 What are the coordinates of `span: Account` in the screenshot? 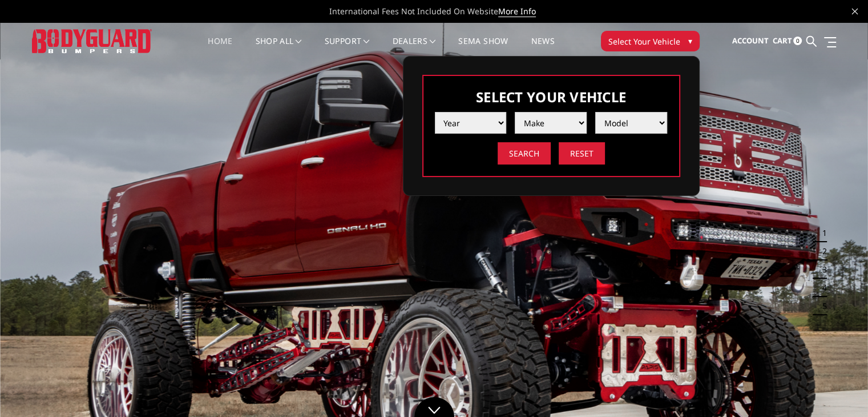 It's located at (749, 41).